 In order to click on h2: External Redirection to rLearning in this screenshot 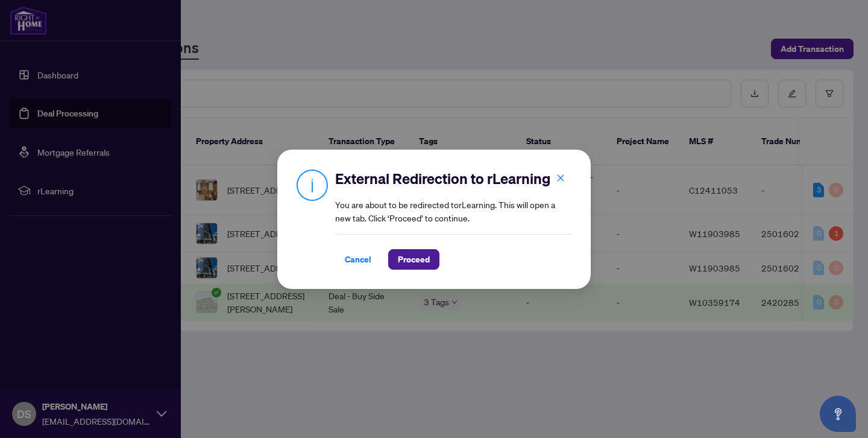, I will do `click(453, 179)`.